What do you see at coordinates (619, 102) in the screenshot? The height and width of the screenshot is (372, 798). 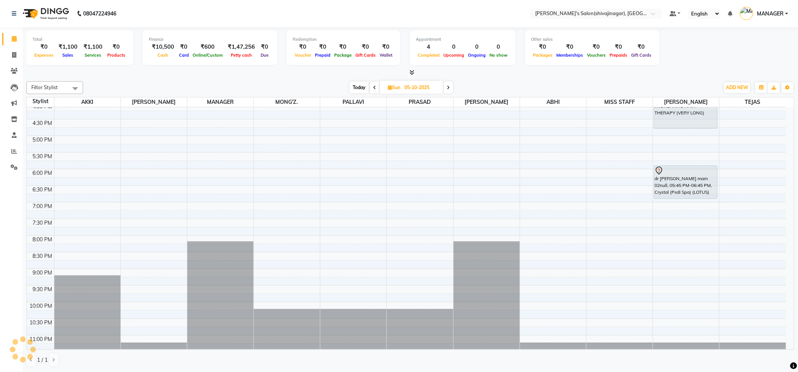 I see `span: MISS STAFF` at bounding box center [619, 102].